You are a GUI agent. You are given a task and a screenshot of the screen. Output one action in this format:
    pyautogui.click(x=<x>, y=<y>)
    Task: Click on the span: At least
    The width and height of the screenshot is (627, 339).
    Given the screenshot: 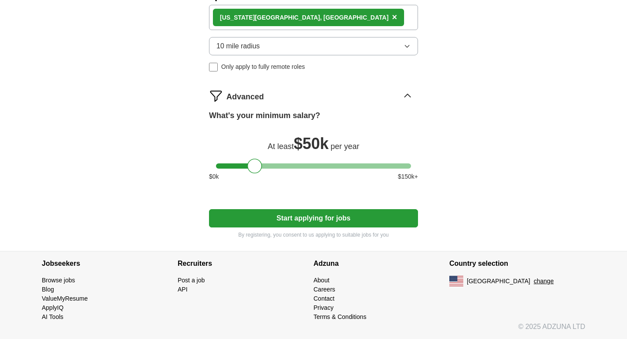 What is the action you would take?
    pyautogui.click(x=281, y=146)
    